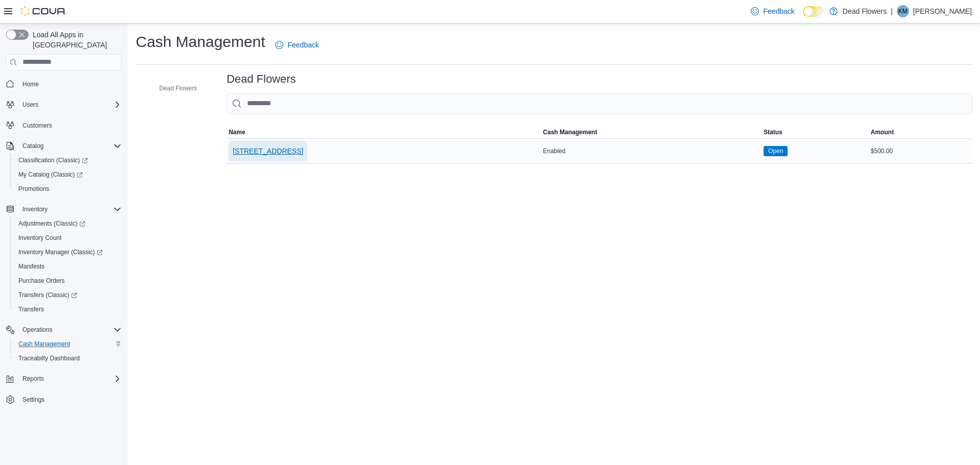 The width and height of the screenshot is (980, 465). I want to click on button: Status, so click(815, 132).